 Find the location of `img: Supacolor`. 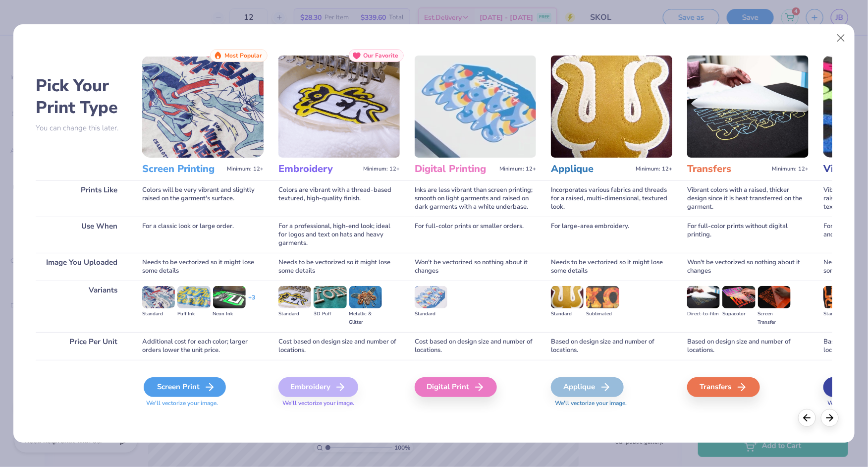

img: Supacolor is located at coordinates (739, 297).